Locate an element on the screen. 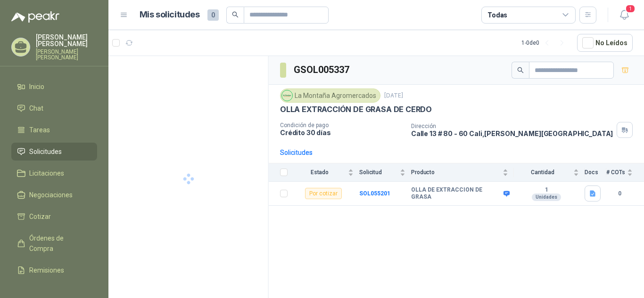 This screenshot has width=644, height=298. a: Licitaciones is located at coordinates (54, 173).